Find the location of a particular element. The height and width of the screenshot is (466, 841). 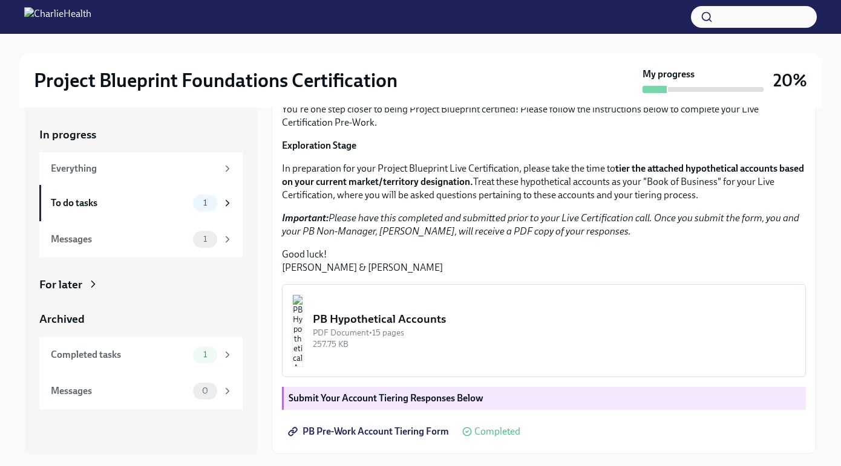

p: In preparation for your Project Blueprint Live Certification, please take the time to Treat these... is located at coordinates (544, 182).